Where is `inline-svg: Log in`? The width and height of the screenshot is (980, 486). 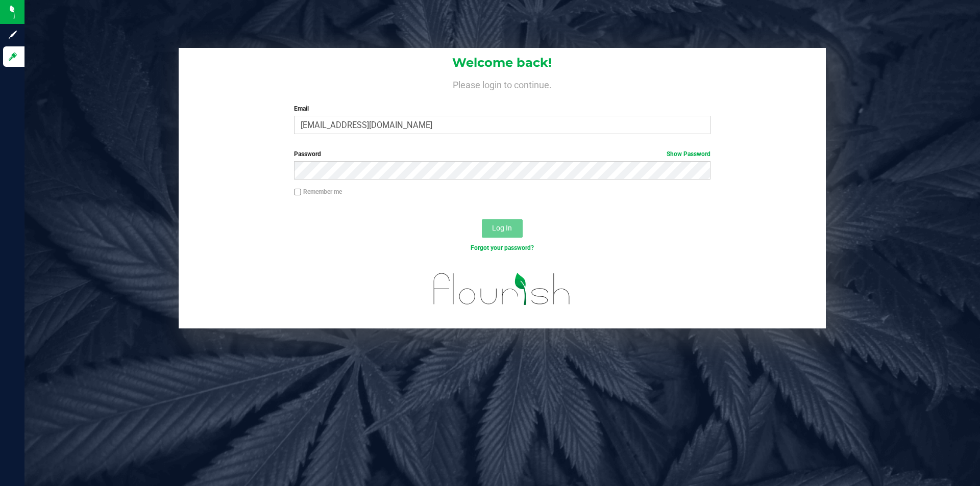 inline-svg: Log in is located at coordinates (13, 56).